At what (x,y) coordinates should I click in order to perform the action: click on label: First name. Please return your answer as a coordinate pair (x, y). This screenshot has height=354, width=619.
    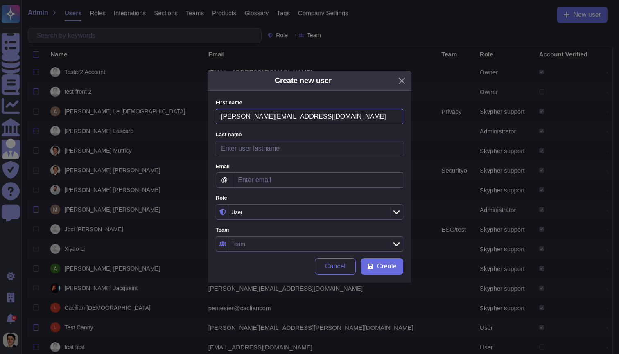
    Looking at the image, I should click on (310, 103).